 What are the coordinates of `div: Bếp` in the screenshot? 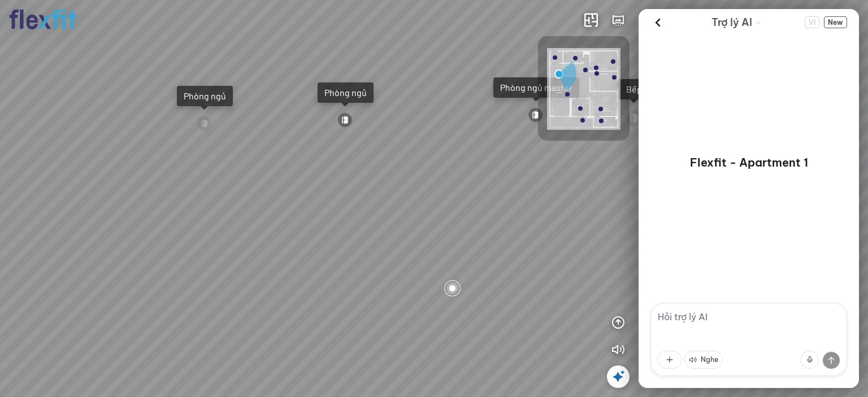 It's located at (634, 89).